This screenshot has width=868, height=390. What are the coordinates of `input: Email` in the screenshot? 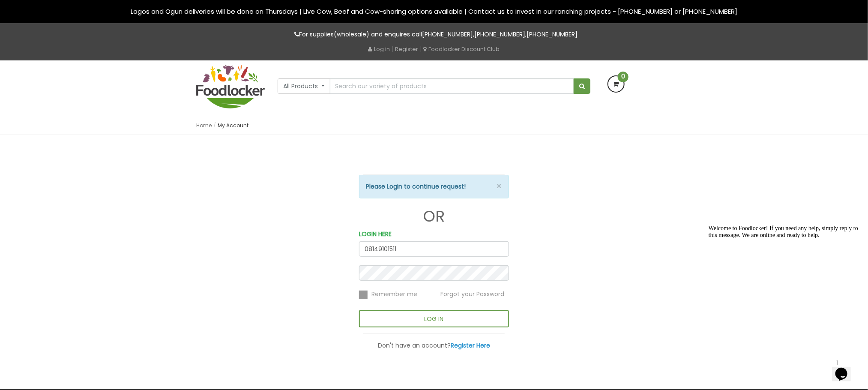 It's located at (434, 249).